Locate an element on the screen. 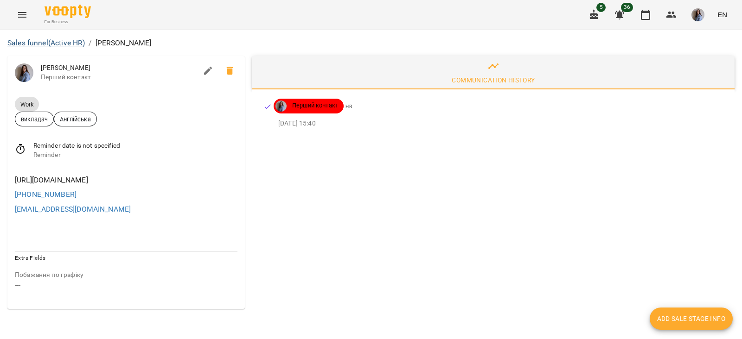 The height and width of the screenshot is (339, 742). img: Voopty Logo is located at coordinates (68, 11).